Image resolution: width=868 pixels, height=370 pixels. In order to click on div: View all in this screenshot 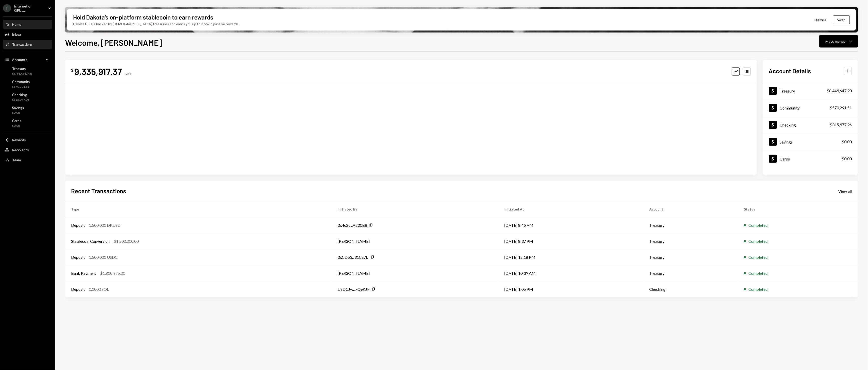, I will do `click(845, 192)`.